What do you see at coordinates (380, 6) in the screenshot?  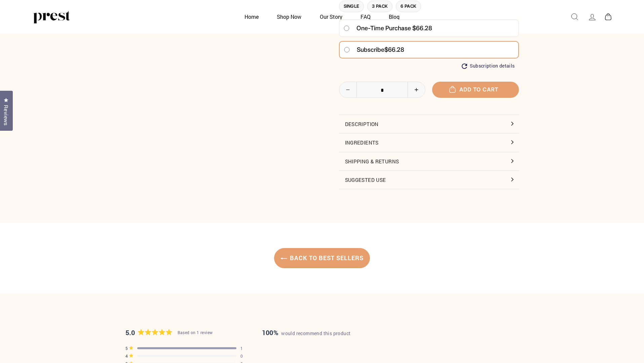 I see `label: 3 Pack` at bounding box center [380, 6].